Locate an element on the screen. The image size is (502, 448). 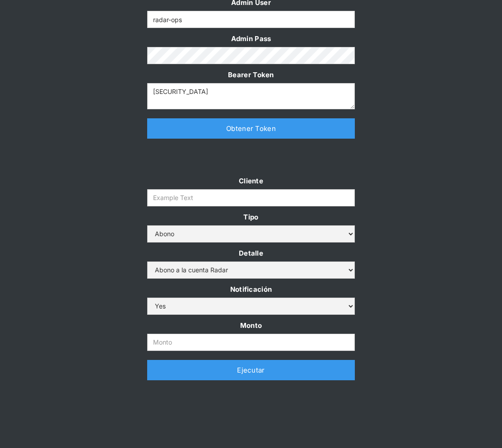
label: Admin Pass is located at coordinates (251, 38).